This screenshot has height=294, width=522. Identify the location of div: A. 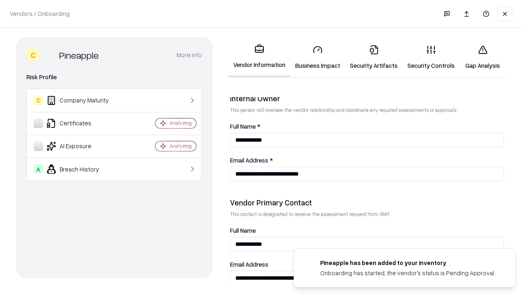
(38, 169).